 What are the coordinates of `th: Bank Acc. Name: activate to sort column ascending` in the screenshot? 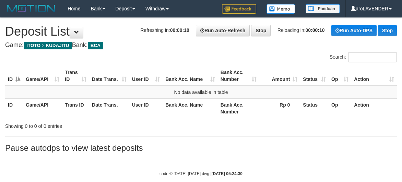 It's located at (190, 76).